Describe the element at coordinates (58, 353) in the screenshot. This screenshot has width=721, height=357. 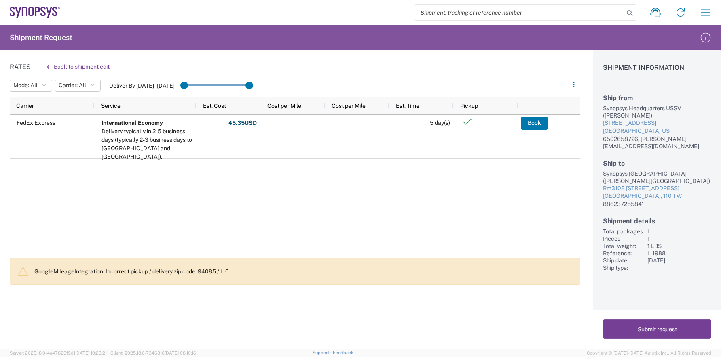
I see `span: Server: 2025.18.0-4e47823f9d1` at that location.